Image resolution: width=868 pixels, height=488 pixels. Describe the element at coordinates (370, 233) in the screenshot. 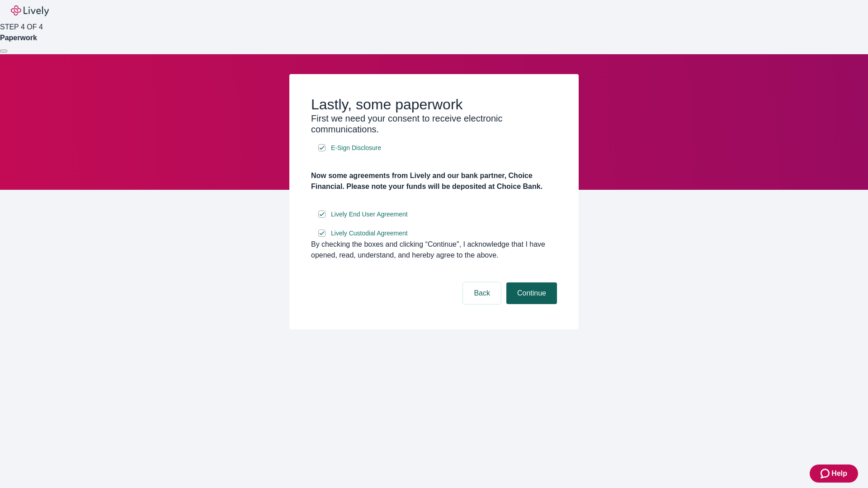

I see `span: Lively Custodial Agreement` at that location.